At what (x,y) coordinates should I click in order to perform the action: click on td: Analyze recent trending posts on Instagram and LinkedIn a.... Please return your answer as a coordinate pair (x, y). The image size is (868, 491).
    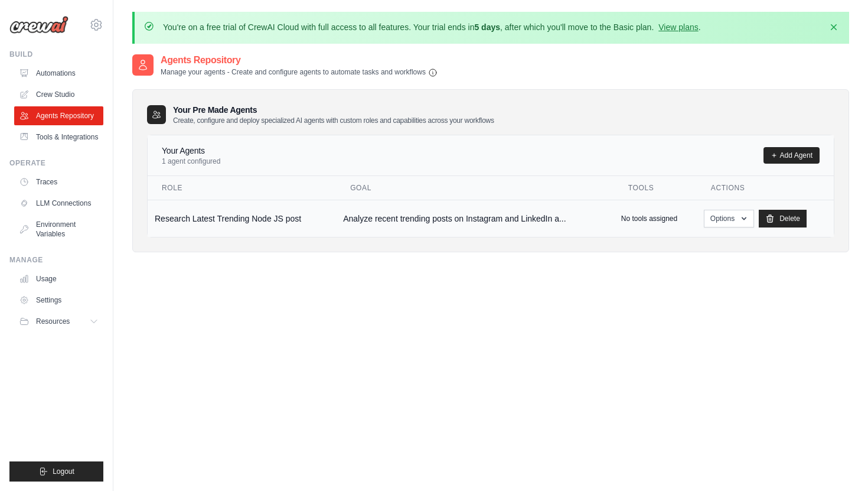
    Looking at the image, I should click on (475, 218).